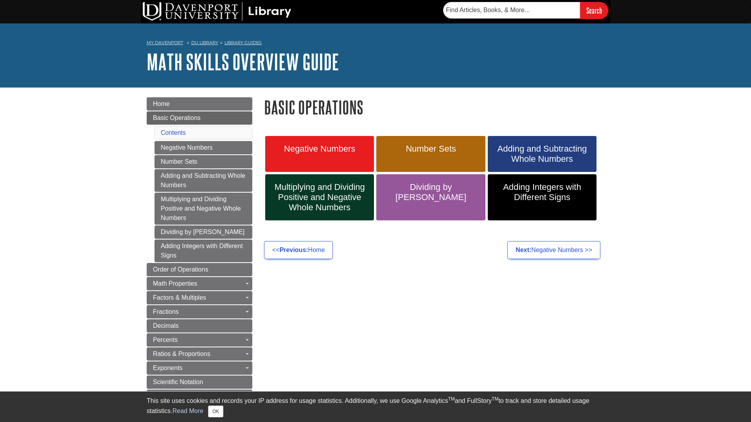  What do you see at coordinates (166, 312) in the screenshot?
I see `span: Fractions` at bounding box center [166, 312].